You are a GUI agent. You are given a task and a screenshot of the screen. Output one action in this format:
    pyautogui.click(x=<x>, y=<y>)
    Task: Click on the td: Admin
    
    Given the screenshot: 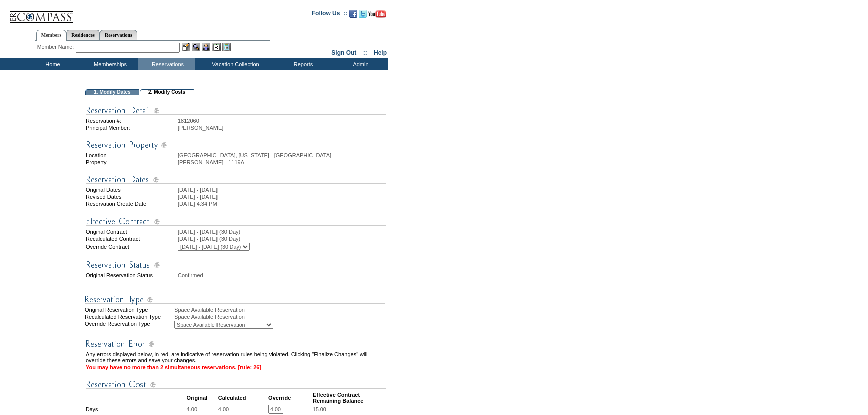 What is the action you would take?
    pyautogui.click(x=360, y=64)
    